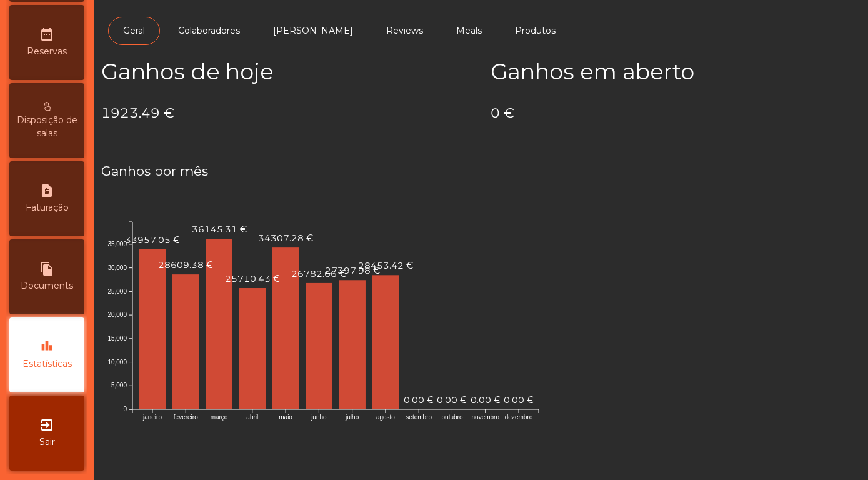 Image resolution: width=868 pixels, height=480 pixels. What do you see at coordinates (186, 265) in the screenshot?
I see `text: 28609.38 €` at bounding box center [186, 265].